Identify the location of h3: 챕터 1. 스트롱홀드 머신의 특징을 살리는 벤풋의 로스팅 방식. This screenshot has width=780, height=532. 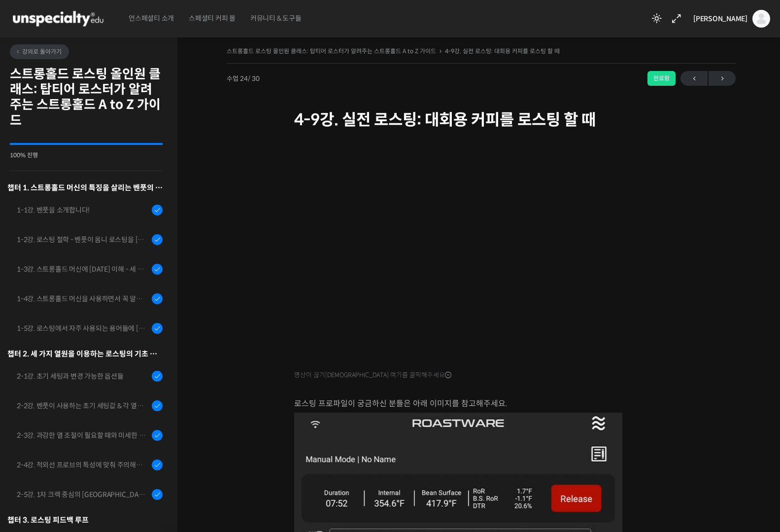
(85, 188).